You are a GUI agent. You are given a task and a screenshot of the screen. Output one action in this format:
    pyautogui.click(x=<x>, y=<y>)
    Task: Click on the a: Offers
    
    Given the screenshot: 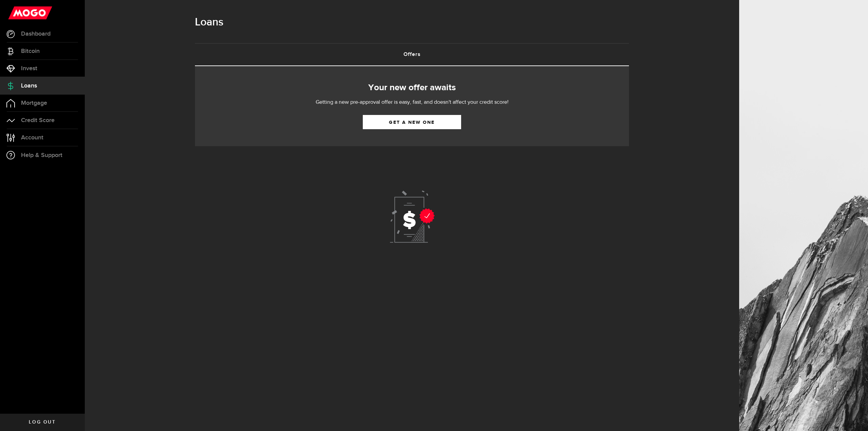 What is the action you would take?
    pyautogui.click(x=412, y=55)
    